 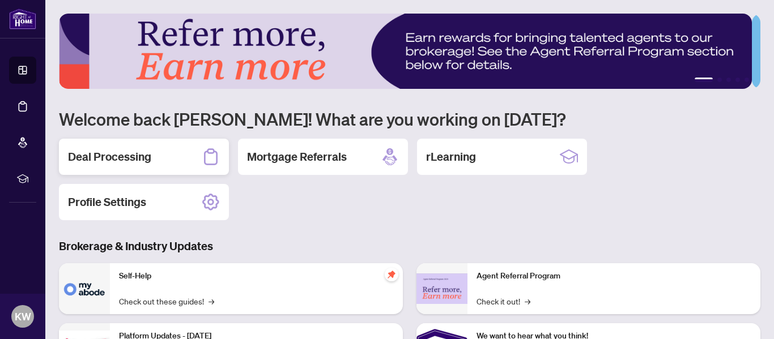 I want to click on h3: Brokerage & Industry Updates, so click(x=410, y=247).